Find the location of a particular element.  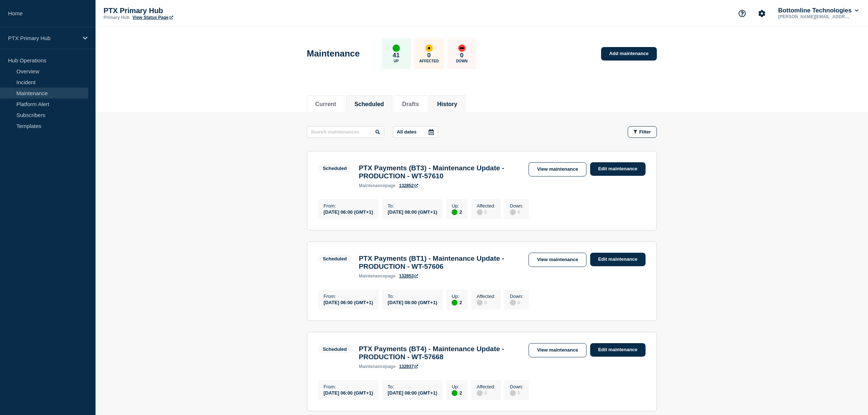

input: Search maintenances is located at coordinates (346, 132).